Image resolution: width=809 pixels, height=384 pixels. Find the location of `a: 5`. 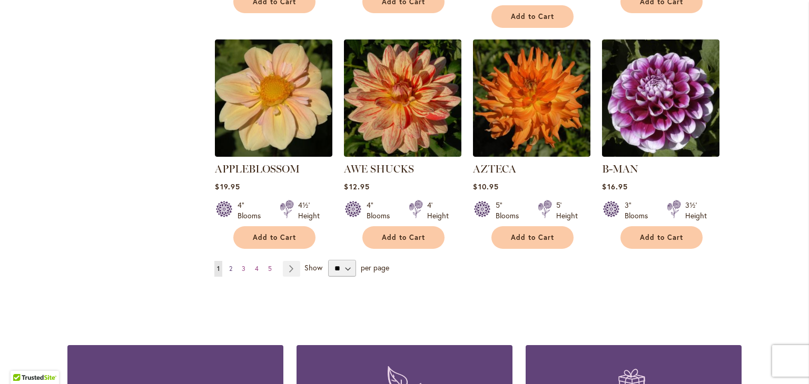

a: 5 is located at coordinates (270, 269).